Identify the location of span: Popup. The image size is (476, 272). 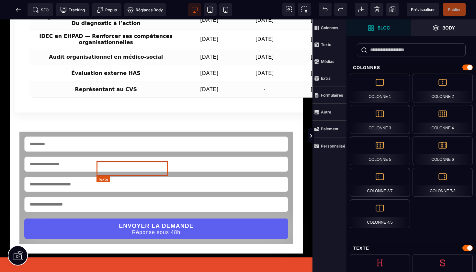
(107, 10).